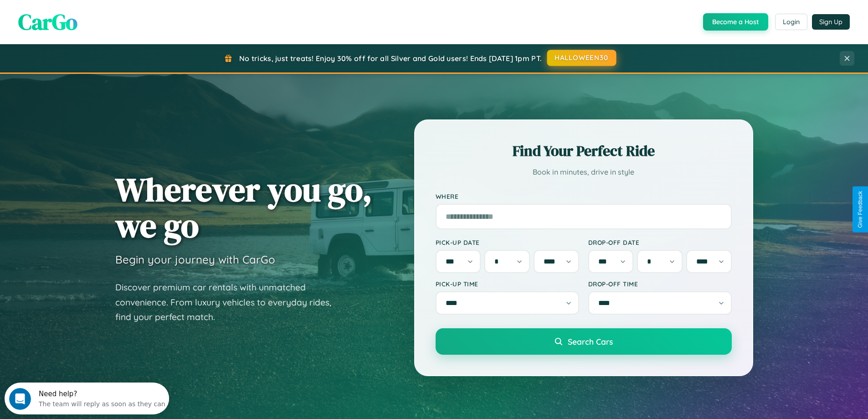 This screenshot has height=419, width=868. Describe the element at coordinates (229, 302) in the screenshot. I see `p: Discover premium car rentals with unmatched convenience. From luxury vehicles to everyday rides, ...` at that location.